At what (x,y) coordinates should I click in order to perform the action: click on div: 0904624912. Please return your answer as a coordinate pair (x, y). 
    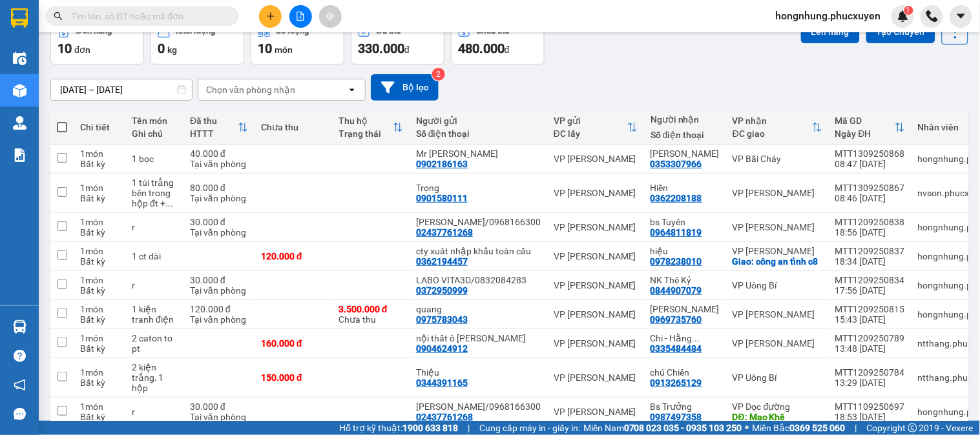
    Looking at the image, I should click on (442, 349).